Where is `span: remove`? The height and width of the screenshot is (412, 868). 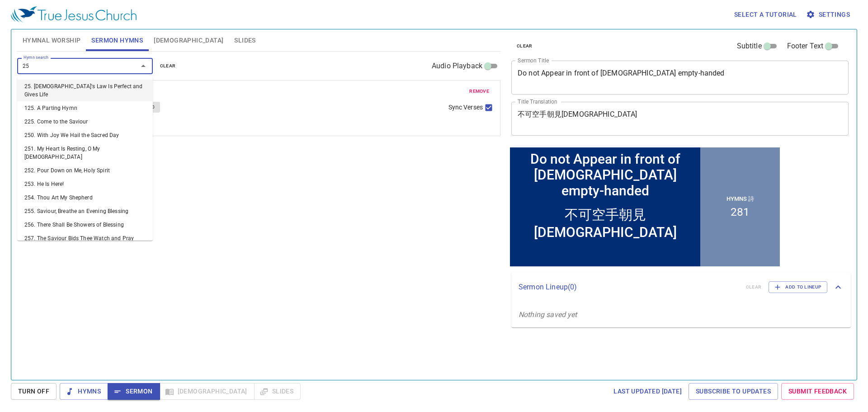 span: remove is located at coordinates (479, 92).